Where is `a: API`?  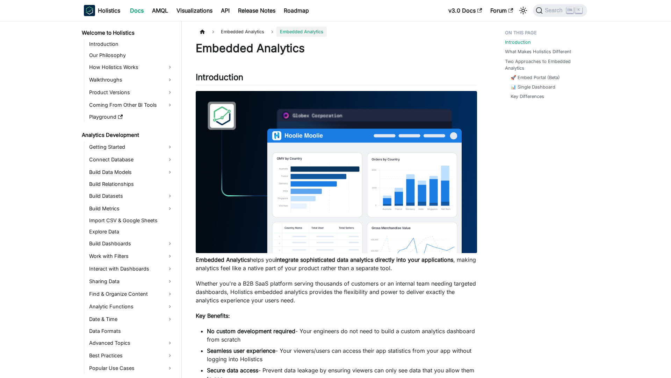
a: API is located at coordinates (225, 10).